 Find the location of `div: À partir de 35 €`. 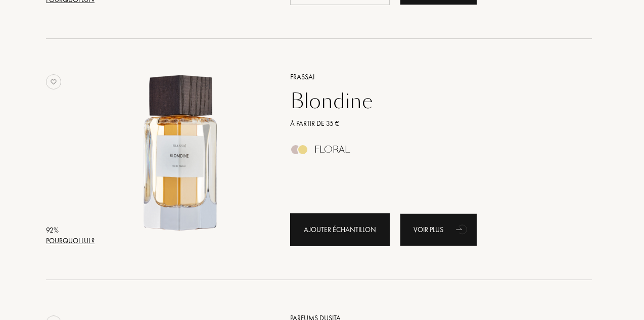

div: À partir de 35 € is located at coordinates (429, 123).